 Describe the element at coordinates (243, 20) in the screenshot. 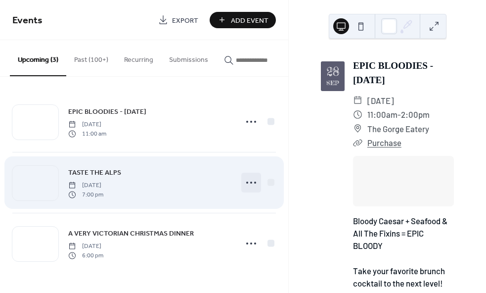

I see `a: Add Event` at that location.